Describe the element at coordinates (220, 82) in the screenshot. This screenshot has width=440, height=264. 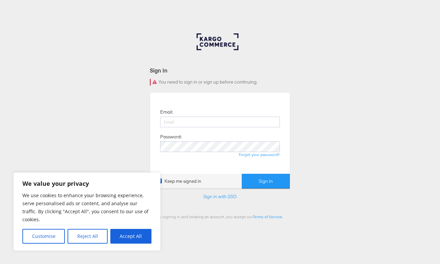
I see `div: You need to sign in or sign up before continuing.` at that location.